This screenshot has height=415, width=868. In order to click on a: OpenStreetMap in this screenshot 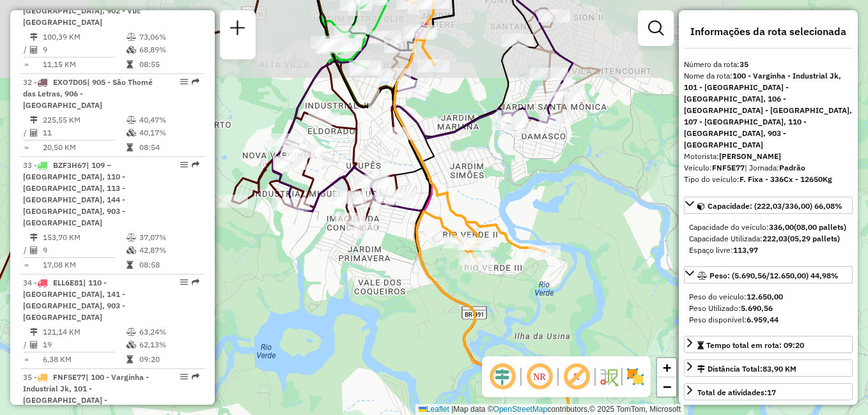, I will do `click(520, 410)`.